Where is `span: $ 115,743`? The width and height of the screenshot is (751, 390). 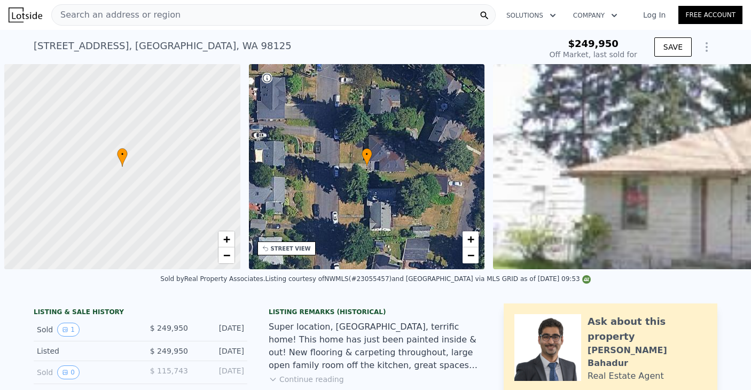
span: $ 115,743 is located at coordinates (169, 371).